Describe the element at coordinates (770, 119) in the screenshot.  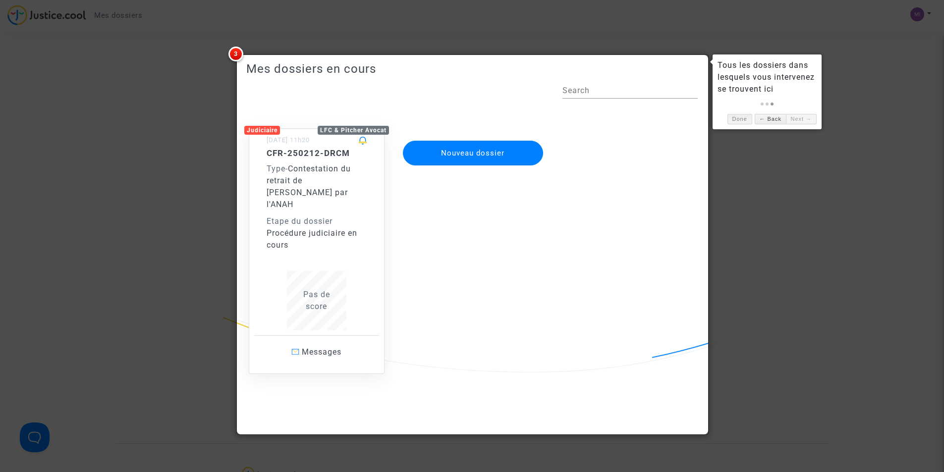
I see `a: ← Back` at that location.